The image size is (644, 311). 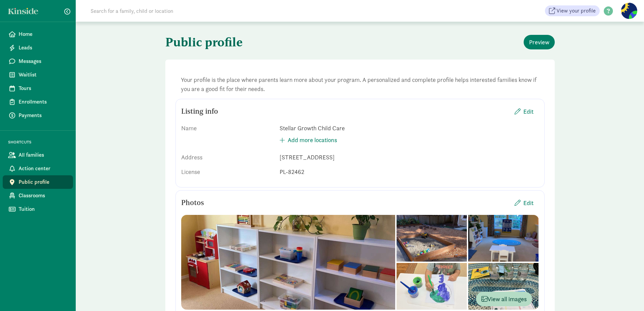 What do you see at coordinates (181, 11) in the screenshot?
I see `input: Search for a family, child or location` at bounding box center [181, 11].